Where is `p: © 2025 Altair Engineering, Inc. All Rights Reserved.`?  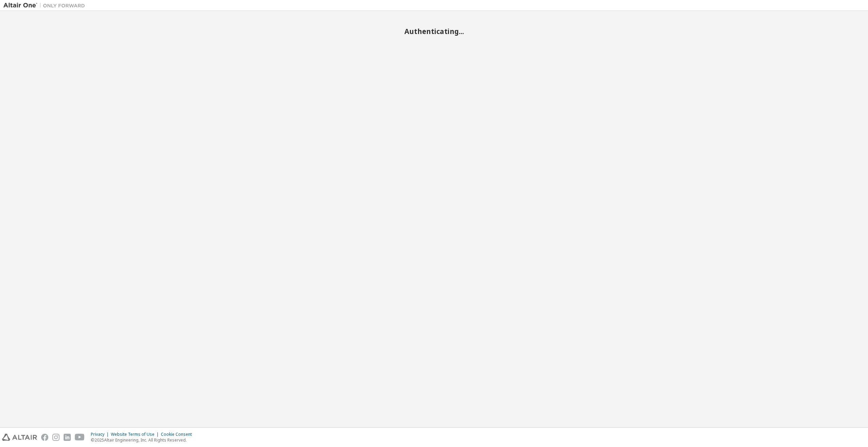
p: © 2025 Altair Engineering, Inc. All Rights Reserved. is located at coordinates (143, 440).